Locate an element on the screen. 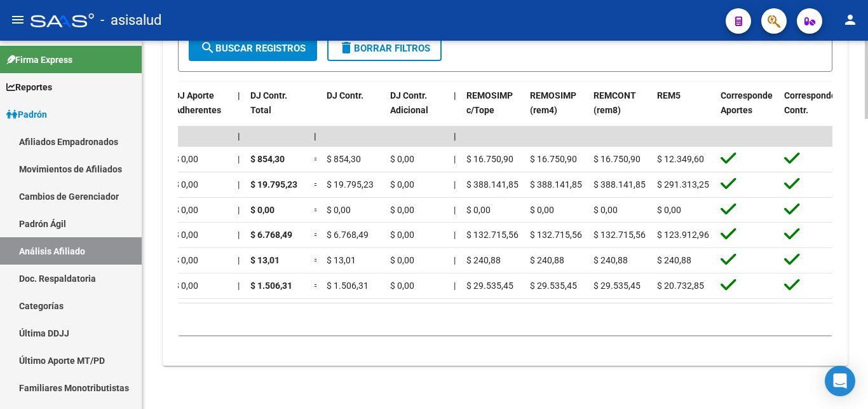 The width and height of the screenshot is (868, 409). span: REM5 is located at coordinates (669, 95).